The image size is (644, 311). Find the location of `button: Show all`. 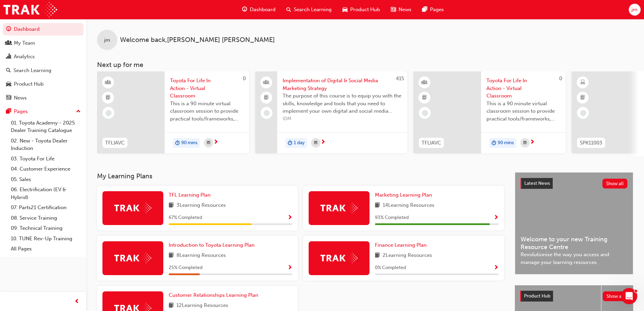

button: Show all is located at coordinates (615, 183).